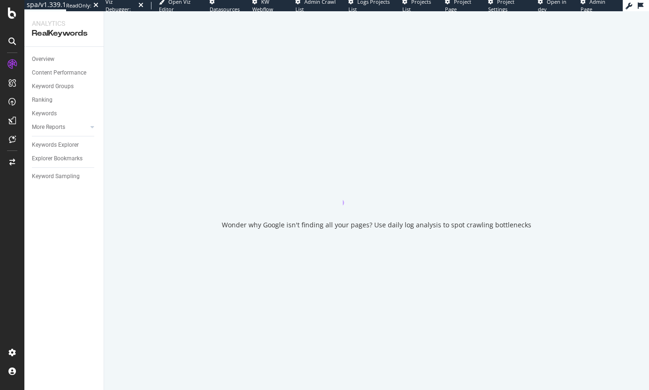  I want to click on div: Analytics, so click(64, 23).